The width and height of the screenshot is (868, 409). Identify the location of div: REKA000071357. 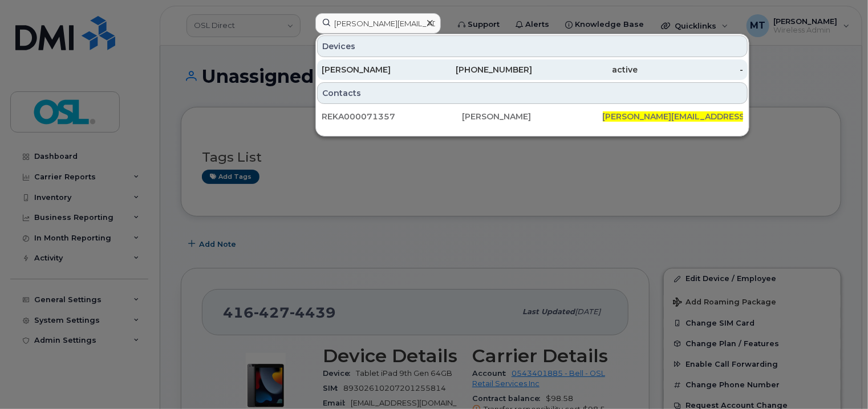
(392, 117).